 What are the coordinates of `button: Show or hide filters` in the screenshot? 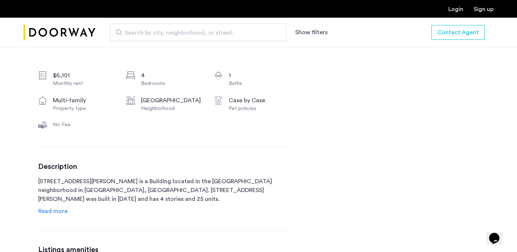 It's located at (312, 32).